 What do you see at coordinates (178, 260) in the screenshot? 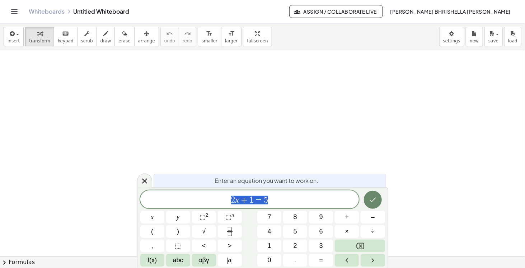
I see `button: Alphabet` at bounding box center [178, 260].